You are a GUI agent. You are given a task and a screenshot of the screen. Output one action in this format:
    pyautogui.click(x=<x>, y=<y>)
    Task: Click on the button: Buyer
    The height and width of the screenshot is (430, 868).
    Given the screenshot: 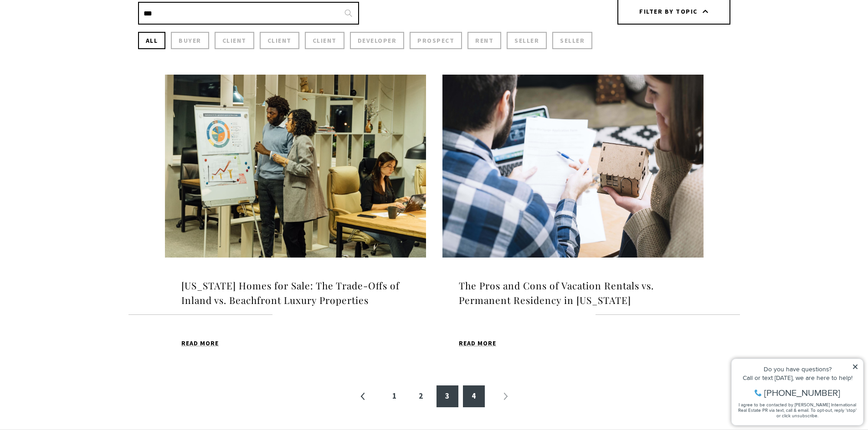 What is the action you would take?
    pyautogui.click(x=190, y=41)
    